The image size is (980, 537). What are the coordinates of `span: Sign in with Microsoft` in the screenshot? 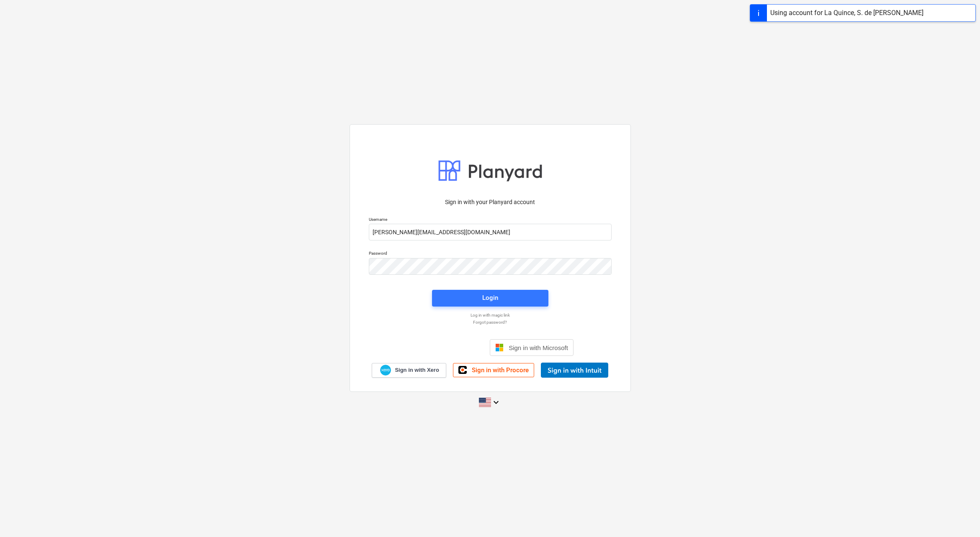 It's located at (538, 347).